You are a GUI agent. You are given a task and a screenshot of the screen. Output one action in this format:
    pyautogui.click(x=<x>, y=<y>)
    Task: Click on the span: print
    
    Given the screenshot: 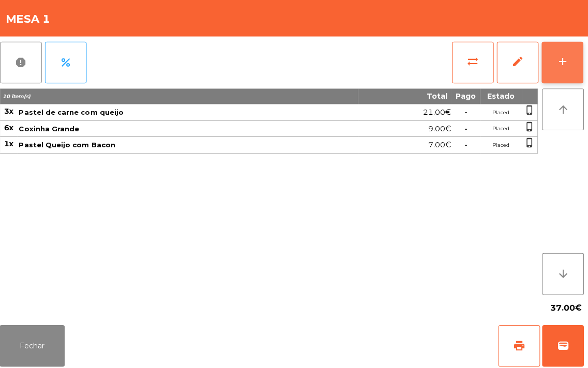 What is the action you would take?
    pyautogui.click(x=520, y=343)
    